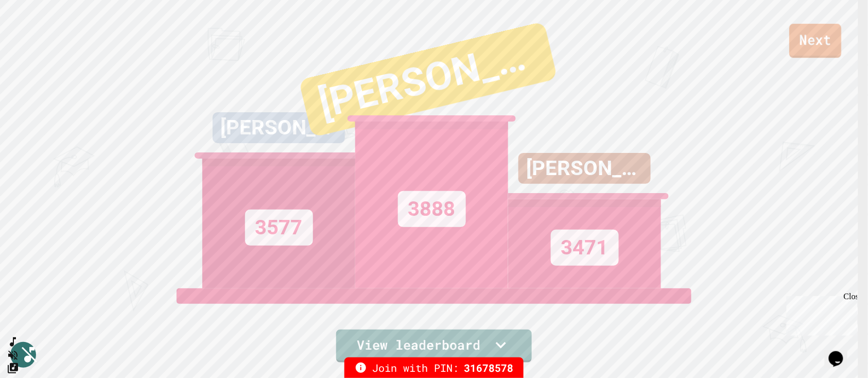 The image size is (868, 378). What do you see at coordinates (13, 355) in the screenshot?
I see `button: Unmute music` at bounding box center [13, 355].